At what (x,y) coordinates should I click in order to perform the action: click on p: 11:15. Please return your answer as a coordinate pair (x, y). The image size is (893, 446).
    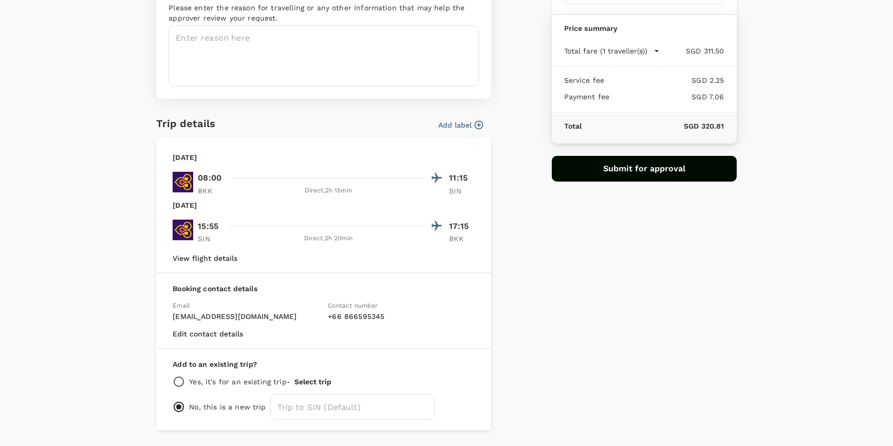
    Looking at the image, I should click on (462, 178).